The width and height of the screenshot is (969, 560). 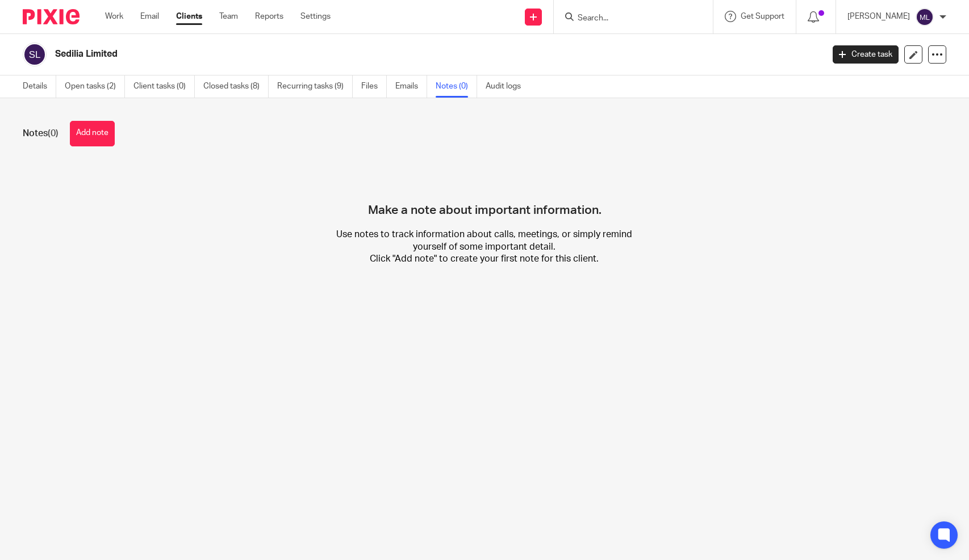 I want to click on span: (0), so click(x=53, y=133).